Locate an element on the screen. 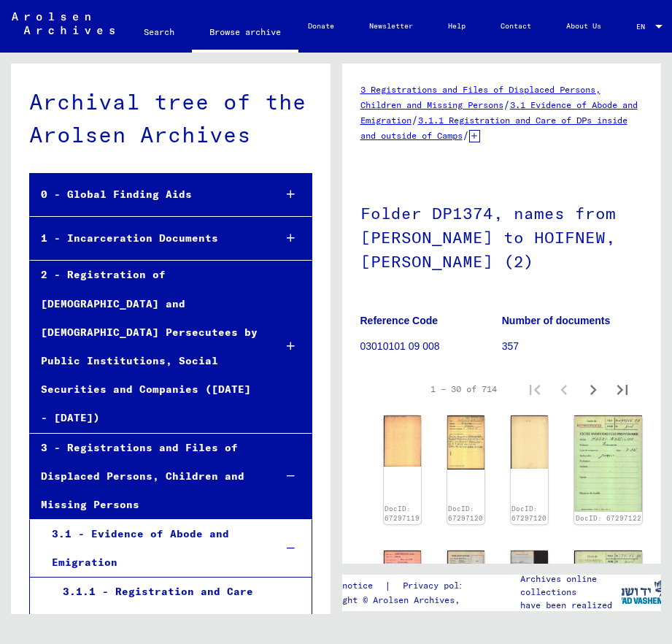 This screenshot has width=672, height=644. a: Newsletter is located at coordinates (391, 26).